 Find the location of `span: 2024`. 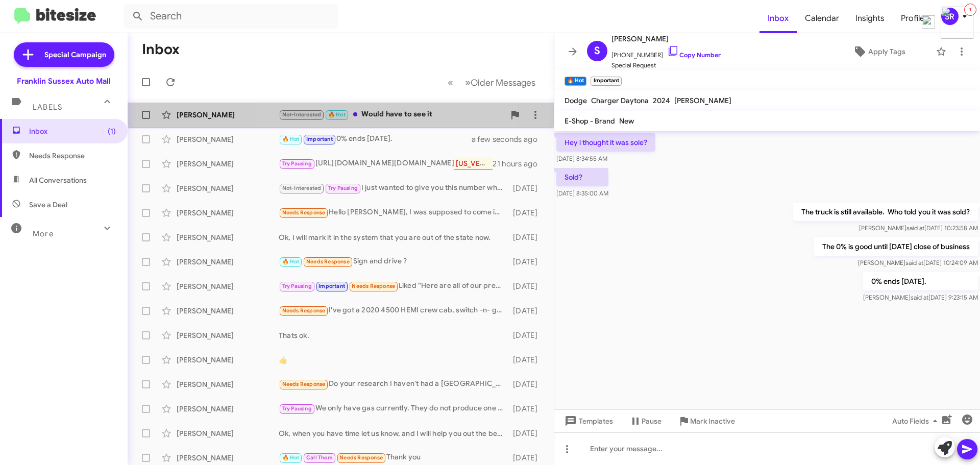

span: 2024 is located at coordinates (661, 101).